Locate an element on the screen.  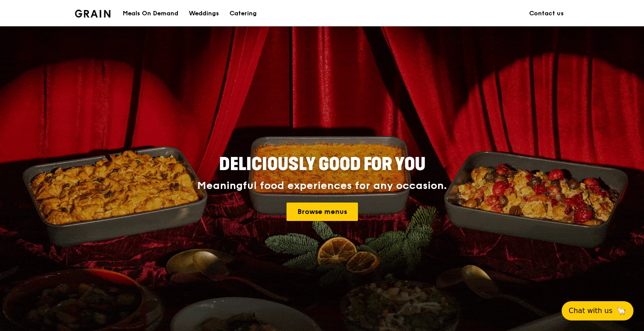
span: Chat with us is located at coordinates (591, 311).